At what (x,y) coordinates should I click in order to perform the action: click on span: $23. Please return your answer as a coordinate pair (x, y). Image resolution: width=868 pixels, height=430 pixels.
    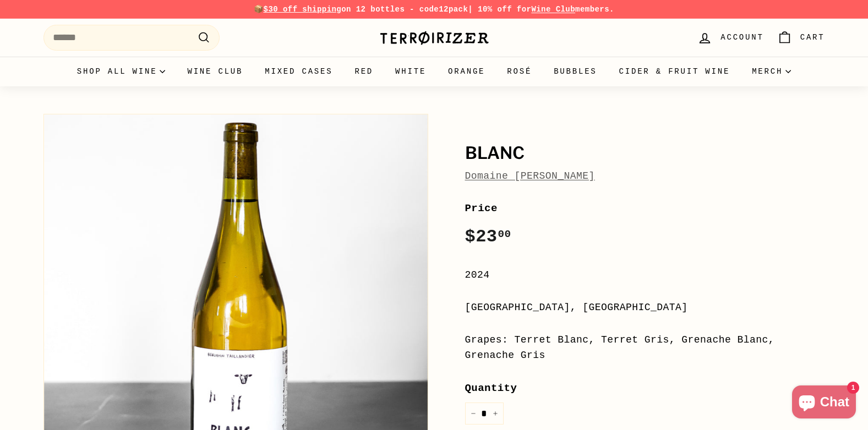
    Looking at the image, I should click on (488, 236).